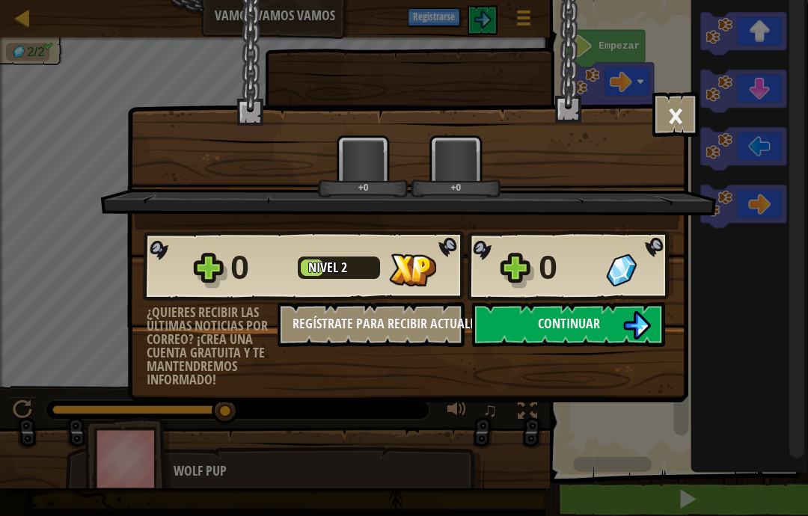  What do you see at coordinates (325, 267) in the screenshot?
I see `span: Nivel` at bounding box center [325, 267].